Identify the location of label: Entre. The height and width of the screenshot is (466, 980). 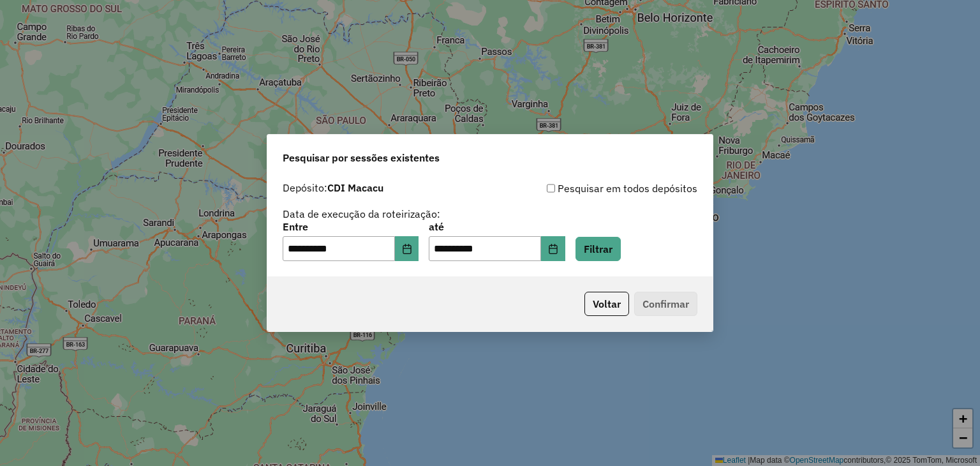
(350, 227).